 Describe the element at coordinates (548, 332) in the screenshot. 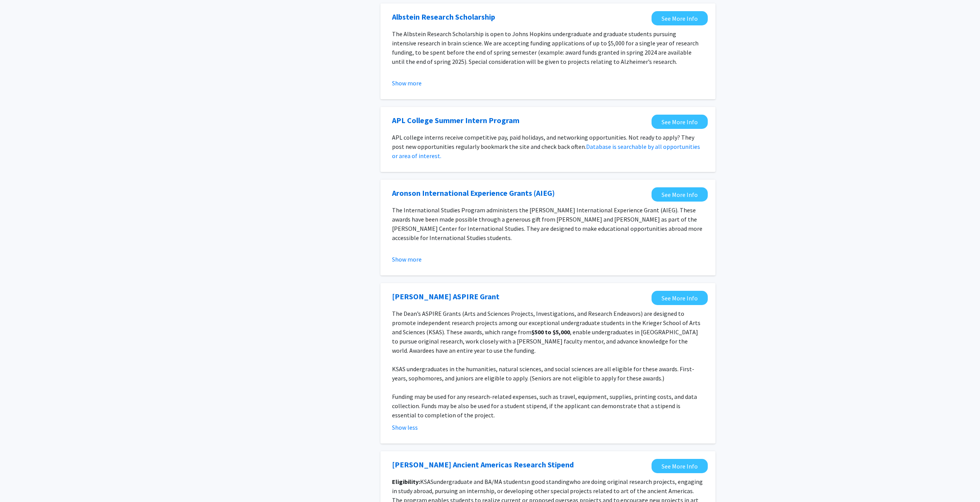

I see `p: The Dean’s ASPIRE Grants (Arts and Sciences Projects, Investigations, and Research Endeavors) are...` at that location.